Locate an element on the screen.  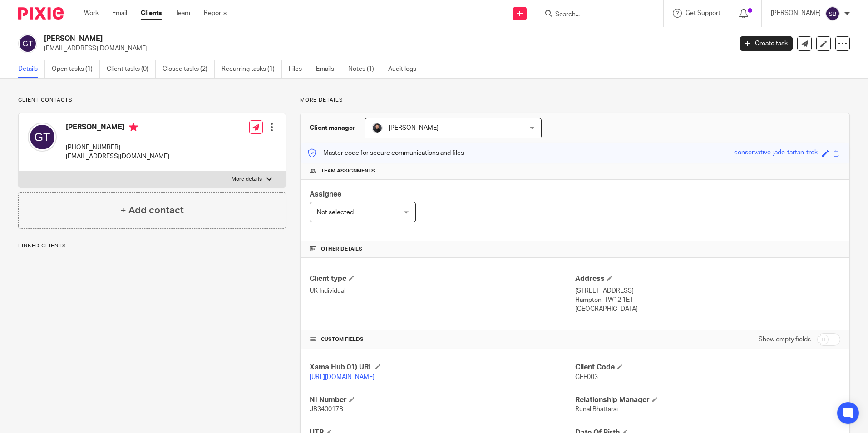
h4: Client Code is located at coordinates (707, 367).